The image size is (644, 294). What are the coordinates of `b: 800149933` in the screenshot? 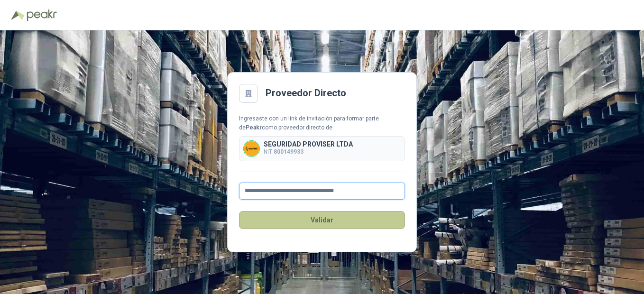 It's located at (288, 152).